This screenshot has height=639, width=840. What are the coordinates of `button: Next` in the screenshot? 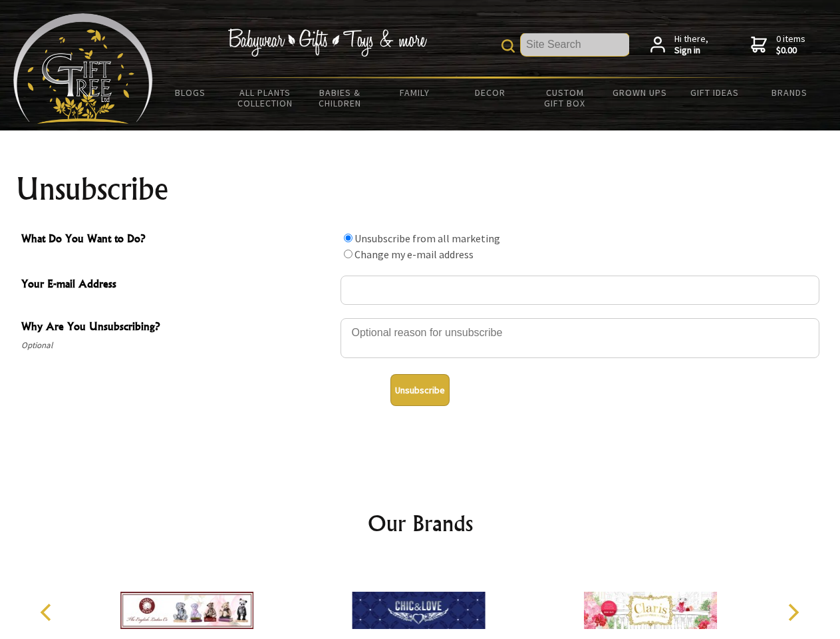 It's located at (793, 612).